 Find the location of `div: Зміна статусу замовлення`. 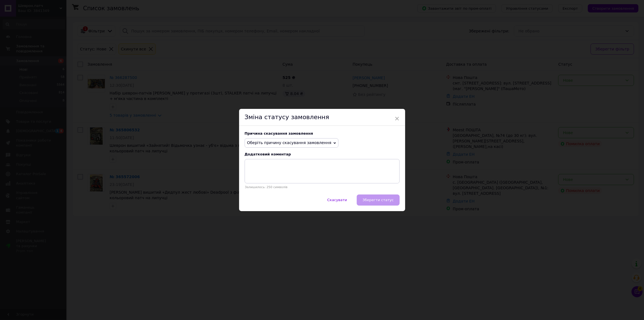

div: Зміна статусу замовлення is located at coordinates (322, 117).